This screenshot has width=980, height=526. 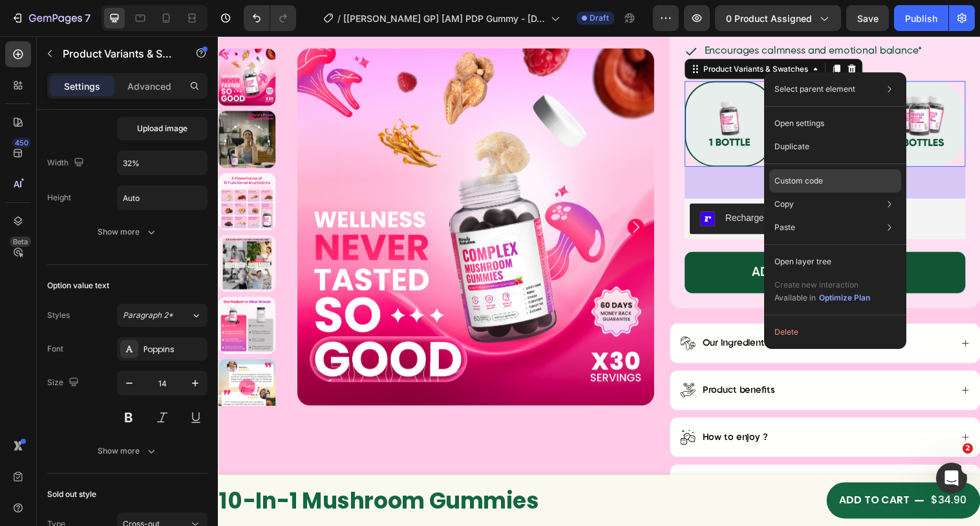 I want to click on span: Paragraph 2*, so click(x=148, y=315).